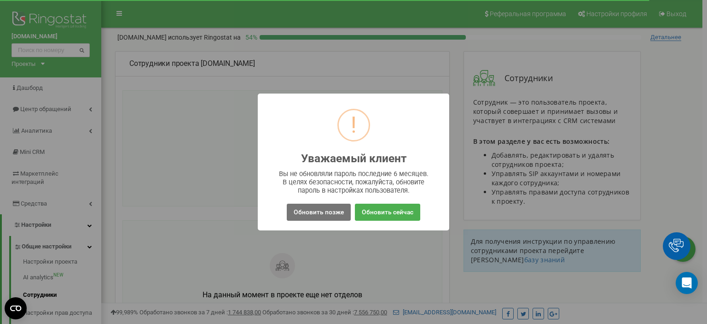  Describe the element at coordinates (319, 212) in the screenshot. I see `button: Обновить позже` at that location.